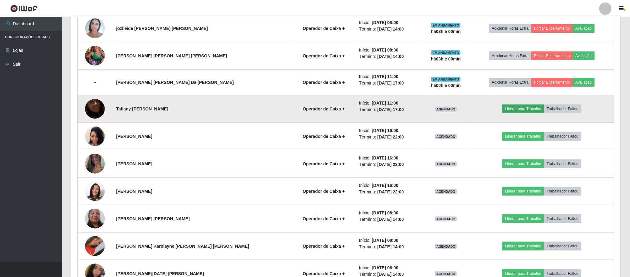 This screenshot has width=630, height=277. Describe the element at coordinates (95, 191) in the screenshot. I see `img: 1750686555733.jpeg` at that location.